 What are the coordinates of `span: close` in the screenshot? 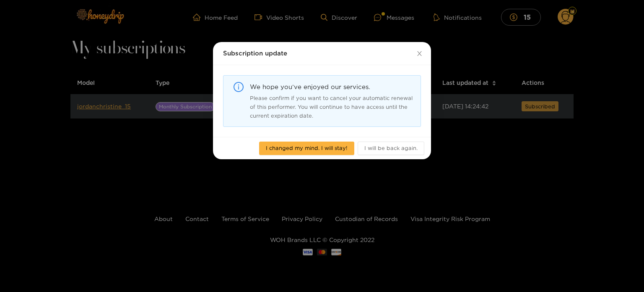 It's located at (419, 53).